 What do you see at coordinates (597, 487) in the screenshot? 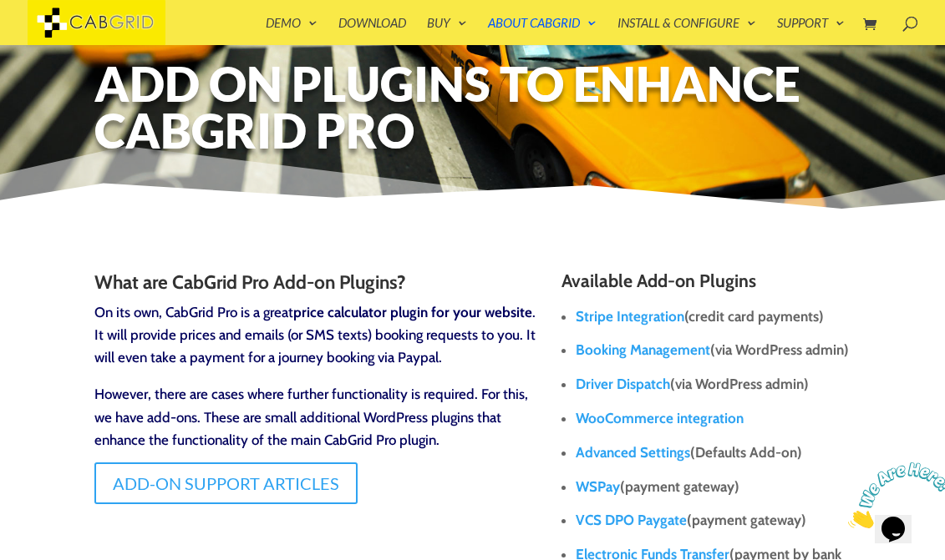
I see `a: WSPay` at bounding box center [597, 487].